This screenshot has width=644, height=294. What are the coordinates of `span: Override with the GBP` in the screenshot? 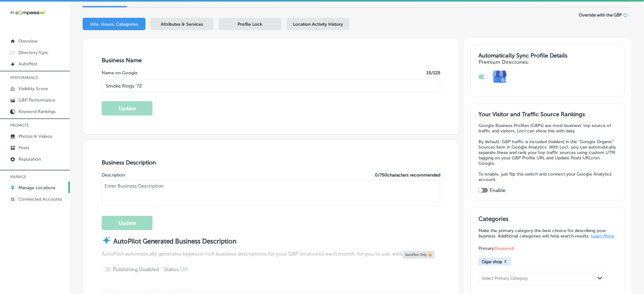 It's located at (600, 15).